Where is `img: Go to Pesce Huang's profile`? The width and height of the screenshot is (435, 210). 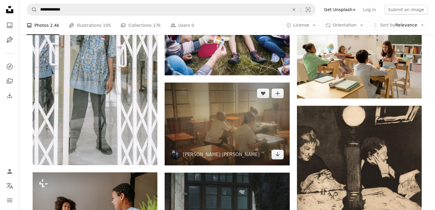
img: Go to Pesce Huang's profile is located at coordinates (175, 155).